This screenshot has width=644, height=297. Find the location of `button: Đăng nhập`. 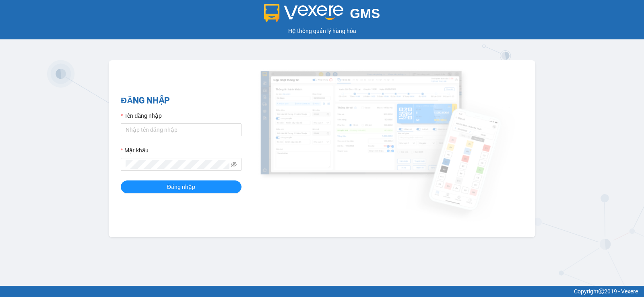

button: Đăng nhập is located at coordinates (181, 187).